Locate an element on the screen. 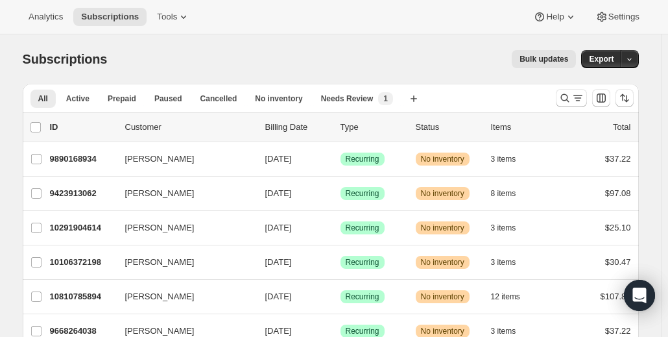  span: Analytics is located at coordinates (45, 17).